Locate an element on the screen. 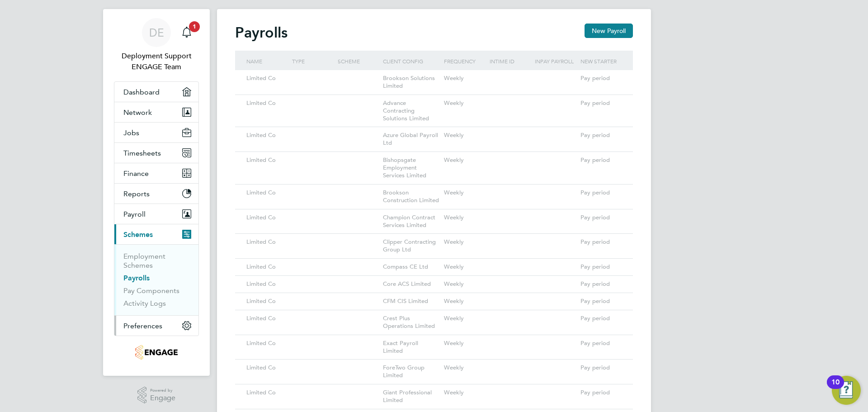  div: Azure Global Payroll Ltd is located at coordinates (411, 139).